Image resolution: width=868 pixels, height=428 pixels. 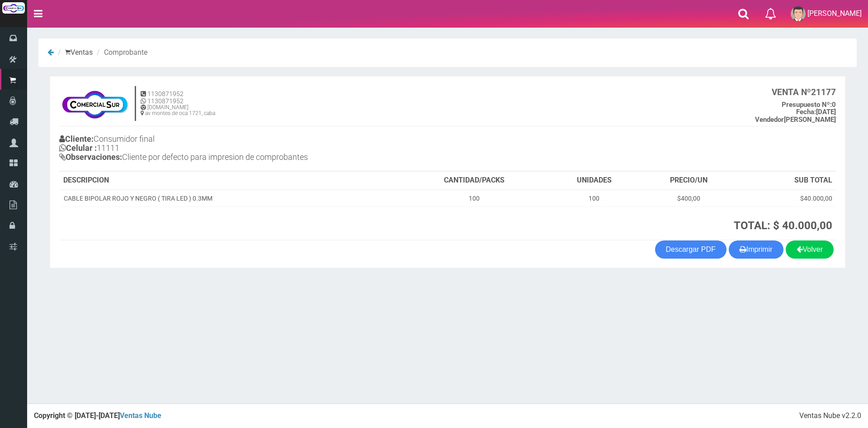 What do you see at coordinates (806, 112) in the screenshot?
I see `strong: Fecha:` at bounding box center [806, 112].